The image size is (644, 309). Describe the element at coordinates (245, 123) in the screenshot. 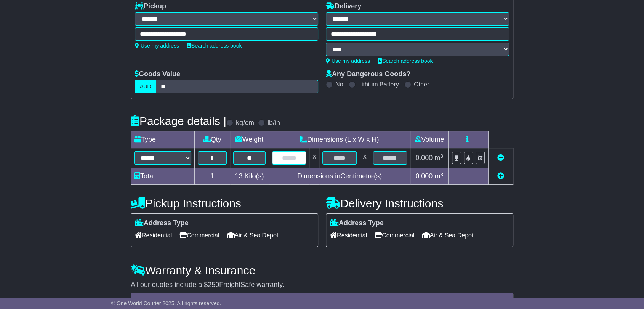

I see `label: kg/cm` at that location.